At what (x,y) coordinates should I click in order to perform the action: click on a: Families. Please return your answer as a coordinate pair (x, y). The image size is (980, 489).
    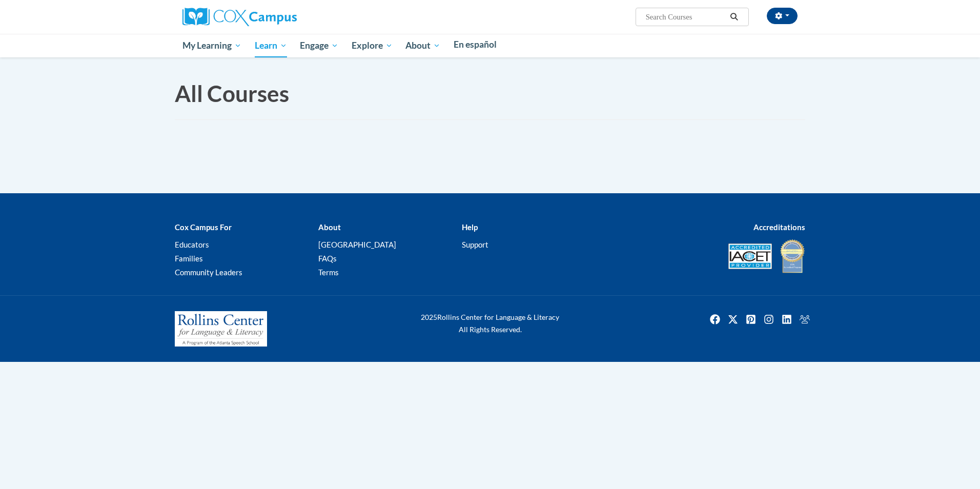
    Looking at the image, I should click on (188, 258).